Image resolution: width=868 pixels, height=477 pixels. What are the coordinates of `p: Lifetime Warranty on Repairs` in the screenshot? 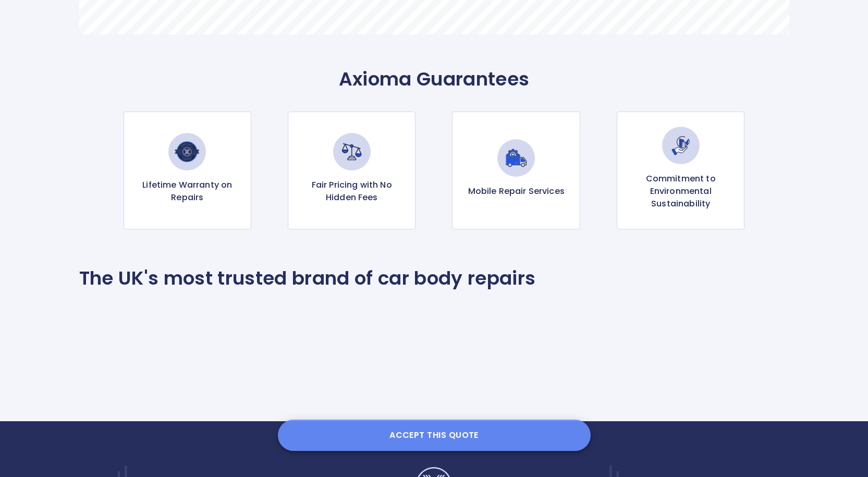 It's located at (187, 191).